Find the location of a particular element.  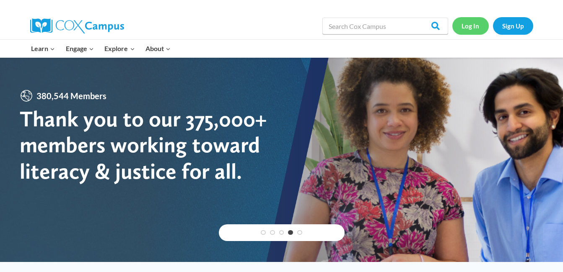

input: Search Cox Campus is located at coordinates (385, 26).